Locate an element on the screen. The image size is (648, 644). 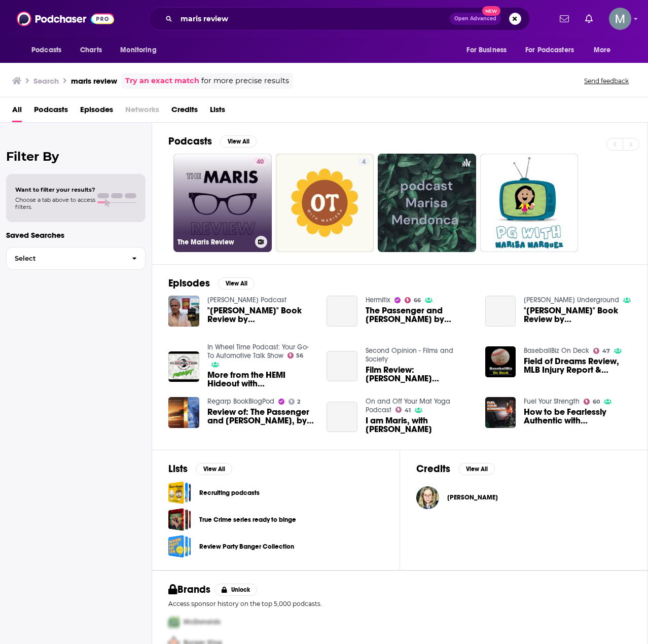
a: Second Opinion - Films and Society is located at coordinates (409, 355).